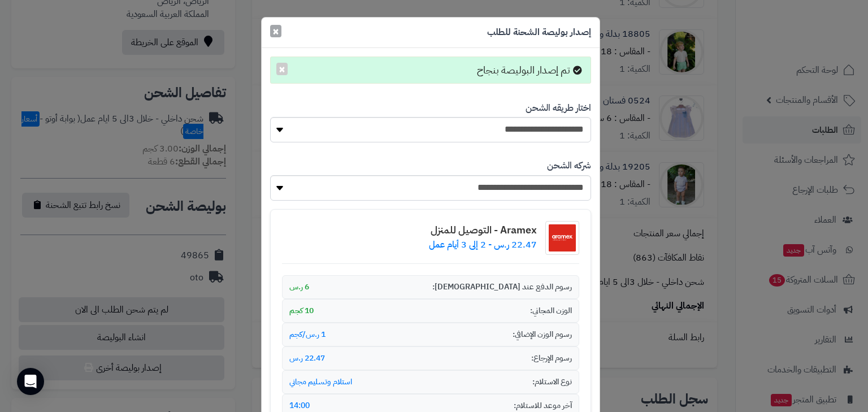 This screenshot has width=868, height=412. I want to click on span: نوع الاستلام:, so click(552, 382).